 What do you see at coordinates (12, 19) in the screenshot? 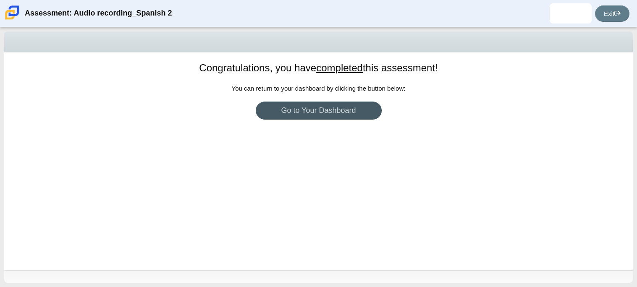
I see `a: Carmen School of Science & Technology` at bounding box center [12, 19].